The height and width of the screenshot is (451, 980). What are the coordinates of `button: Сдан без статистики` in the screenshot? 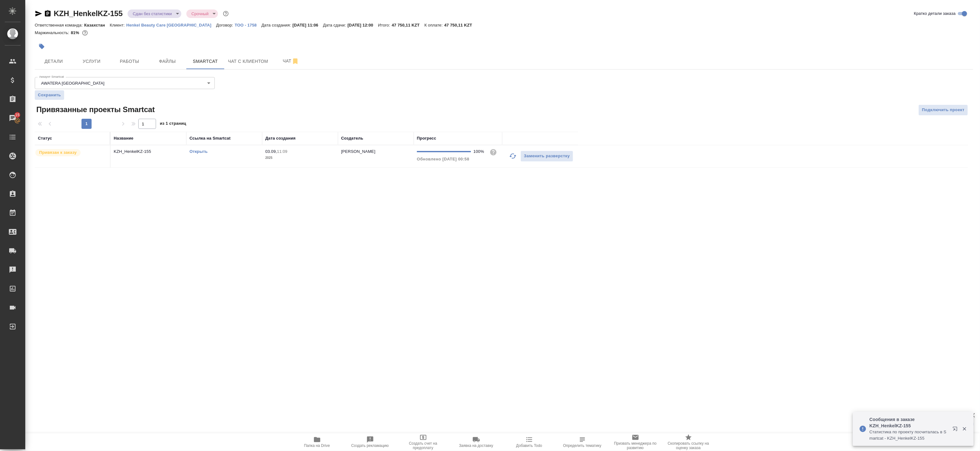 It's located at (153, 14).